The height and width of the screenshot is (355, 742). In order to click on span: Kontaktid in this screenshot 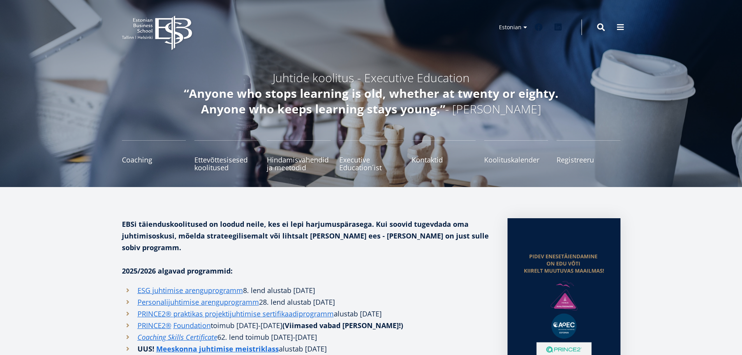, I will do `click(444, 160)`.